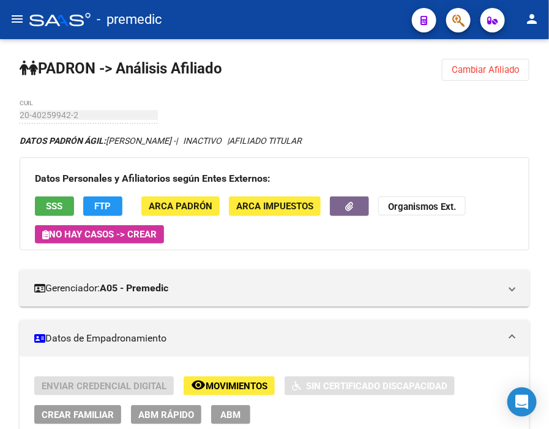 This screenshot has width=549, height=429. I want to click on button: ARCA Padrón, so click(181, 206).